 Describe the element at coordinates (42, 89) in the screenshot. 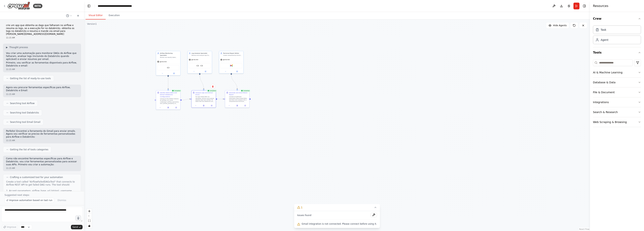

I see `p: Agora vou procurar ferramentas específicas para Airflow, Databricks e Email:` at that location.